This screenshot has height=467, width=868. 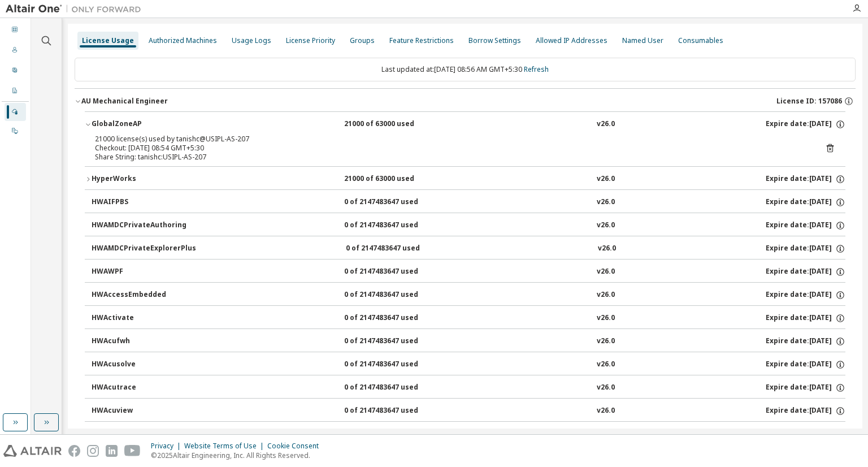 What do you see at coordinates (251, 40) in the screenshot?
I see `div: Usage Logs` at bounding box center [251, 40].